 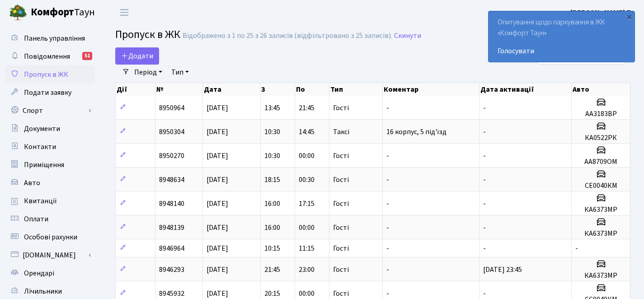 I want to click on span: Таун, so click(x=63, y=13).